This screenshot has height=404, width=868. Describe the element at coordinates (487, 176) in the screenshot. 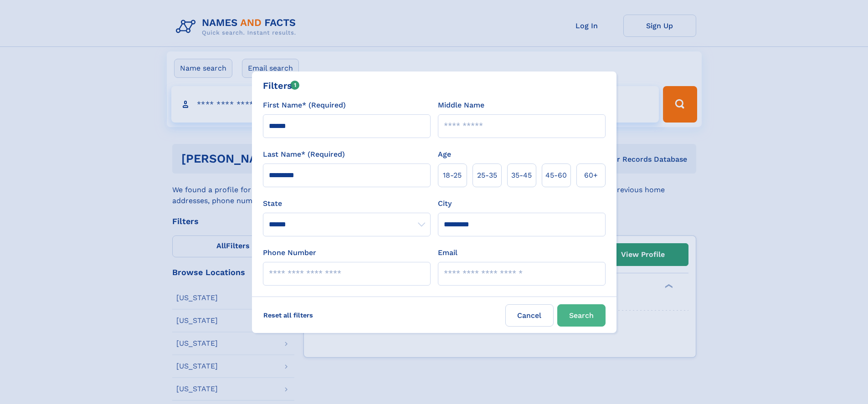

I see `span: 25‑35` at that location.